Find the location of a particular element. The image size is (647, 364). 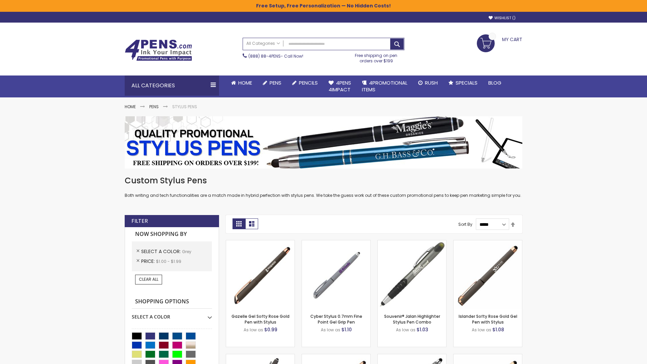

h1: Custom Stylus Pens is located at coordinates (324, 181).